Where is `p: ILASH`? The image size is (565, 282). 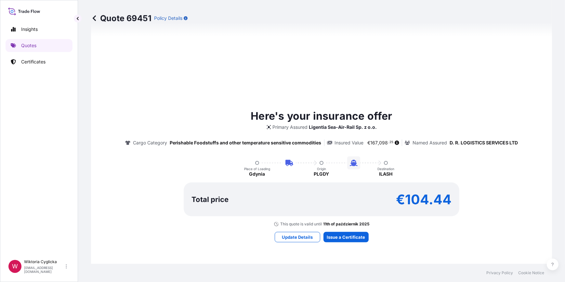 p: ILASH is located at coordinates (386, 174).